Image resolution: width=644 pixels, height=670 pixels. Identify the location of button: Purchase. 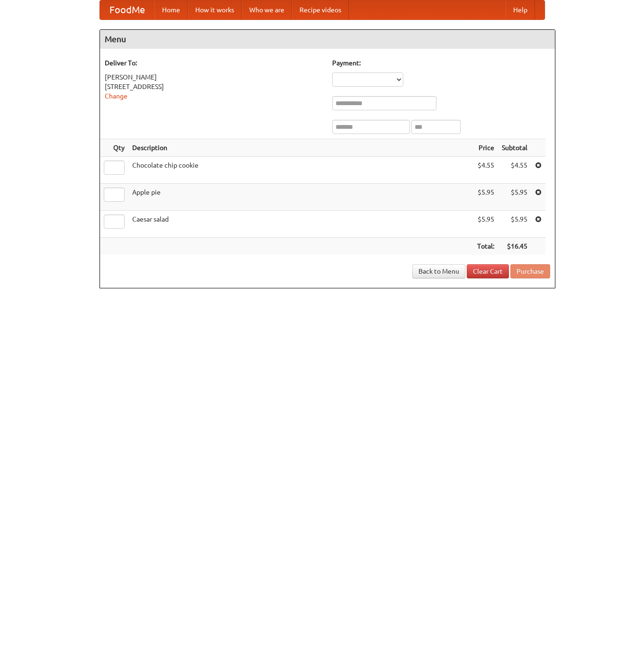
(530, 272).